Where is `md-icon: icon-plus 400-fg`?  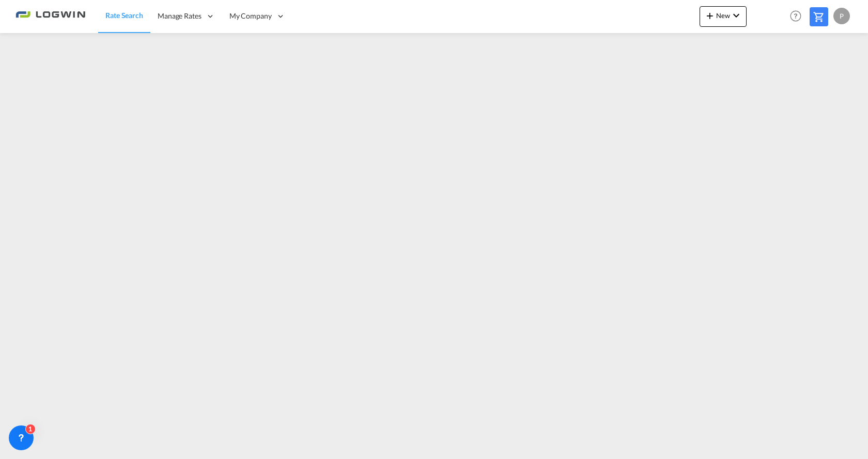
md-icon: icon-plus 400-fg is located at coordinates (710, 16).